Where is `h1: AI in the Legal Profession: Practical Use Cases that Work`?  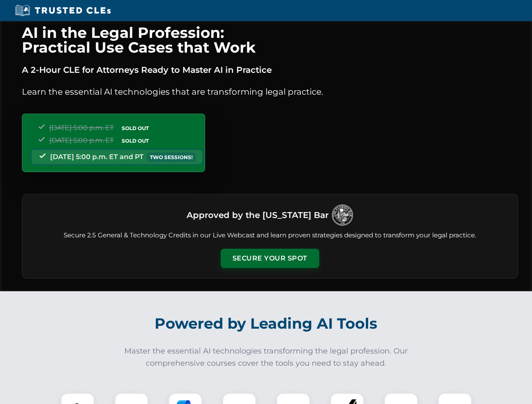 h1: AI in the Legal Profession: Practical Use Cases that Work is located at coordinates (270, 40).